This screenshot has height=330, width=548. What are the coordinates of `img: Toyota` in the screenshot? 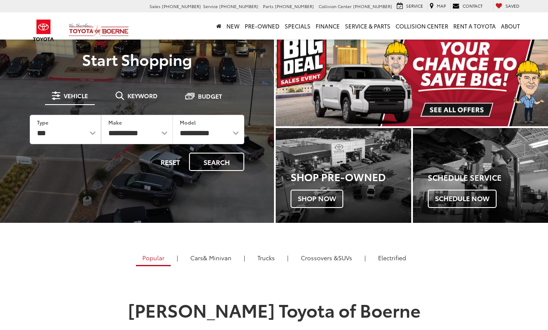 It's located at (43, 30).